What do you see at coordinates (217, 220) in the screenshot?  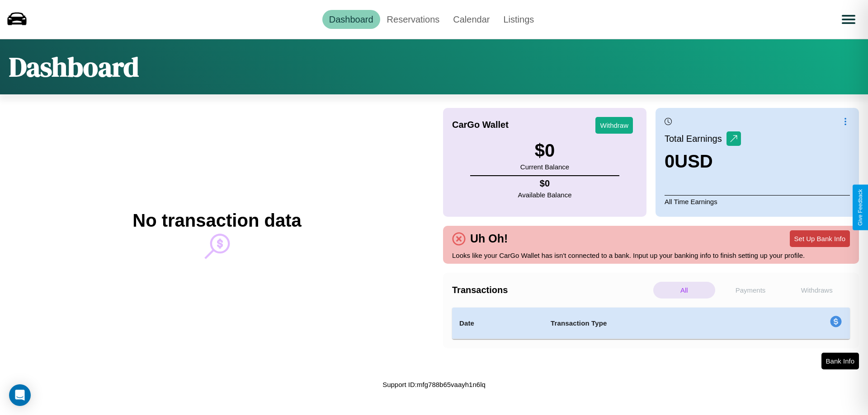 I see `h2: No transaction data` at bounding box center [217, 220].